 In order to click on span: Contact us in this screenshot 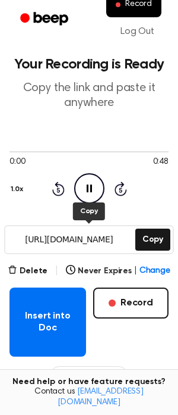, I will do `click(89, 397)`.